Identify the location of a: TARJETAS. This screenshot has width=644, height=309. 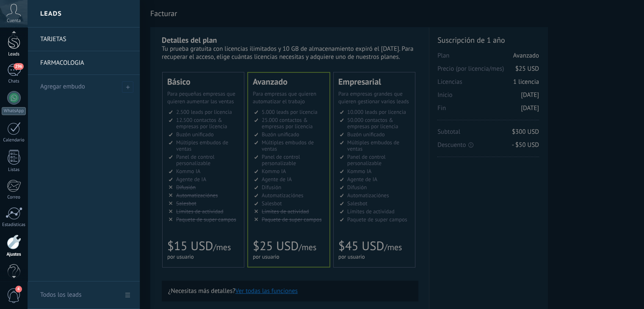
(86, 39).